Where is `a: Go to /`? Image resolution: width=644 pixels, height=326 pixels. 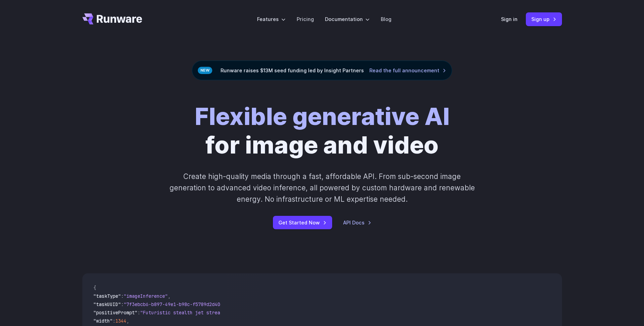
a: Go to / is located at coordinates (112, 19).